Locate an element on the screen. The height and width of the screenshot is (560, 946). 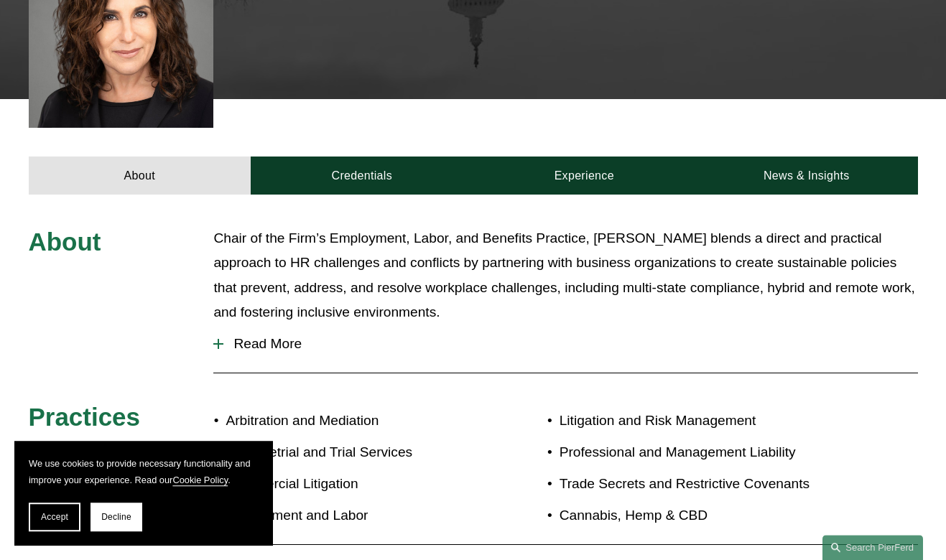
p: We use cookies to provide necessary functionality and improve your experience. Read our . is located at coordinates (144, 472).